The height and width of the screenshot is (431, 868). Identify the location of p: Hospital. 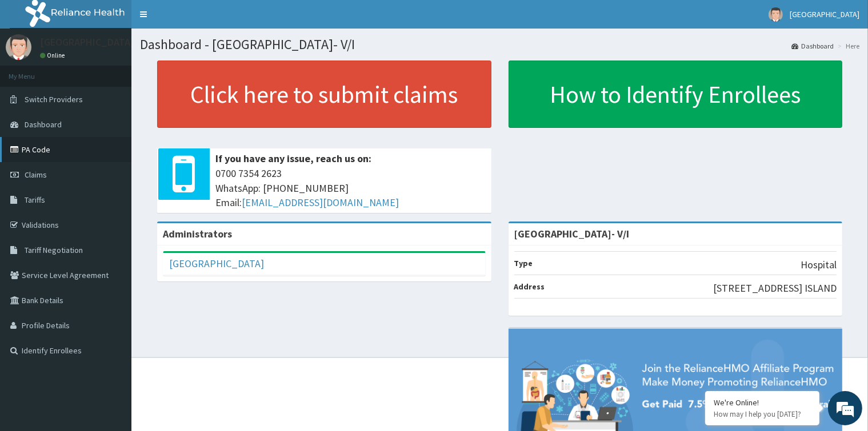
(819, 265).